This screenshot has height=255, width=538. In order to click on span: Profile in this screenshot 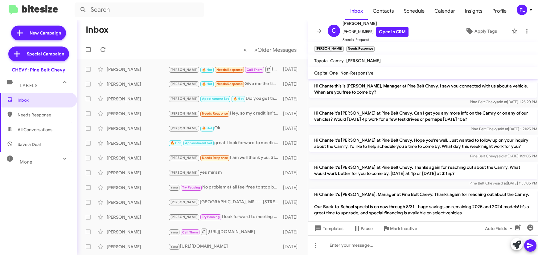, I will do `click(500, 11)`.